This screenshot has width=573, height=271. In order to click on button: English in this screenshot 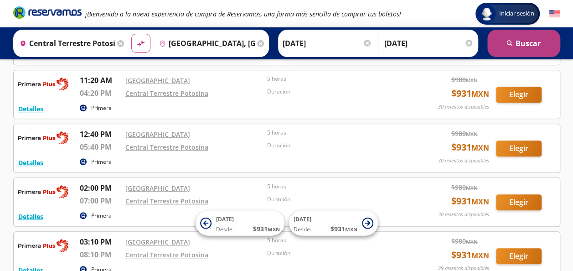, I will do `click(554, 14)`.